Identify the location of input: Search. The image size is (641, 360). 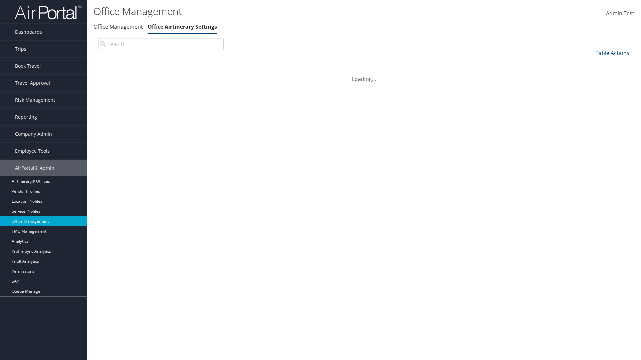
(161, 44).